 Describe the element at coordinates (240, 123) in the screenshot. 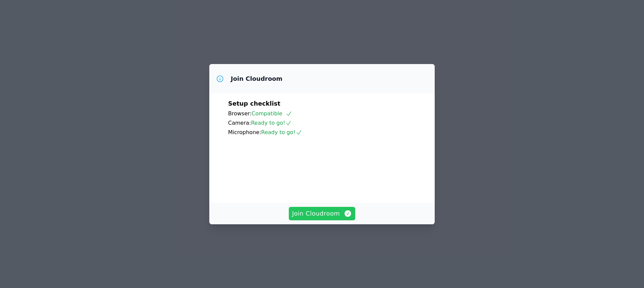

I see `span: Camera:` at that location.